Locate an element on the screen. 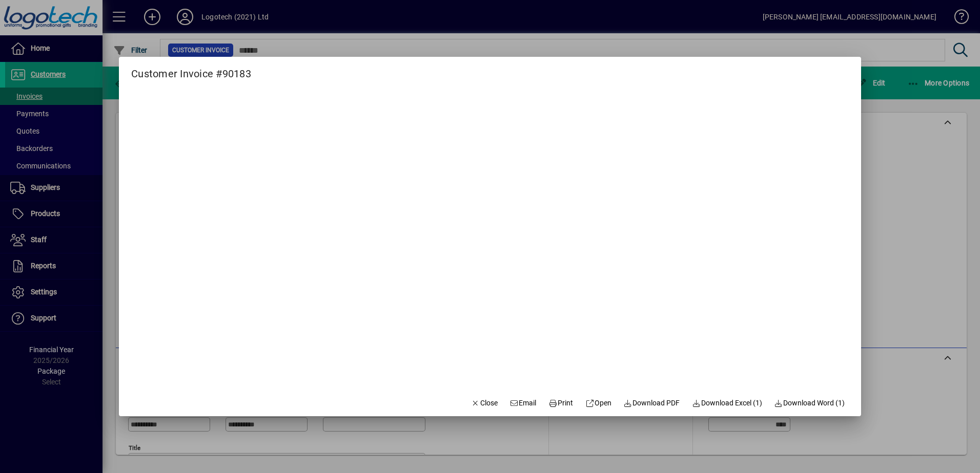  a: Open is located at coordinates (598, 403).